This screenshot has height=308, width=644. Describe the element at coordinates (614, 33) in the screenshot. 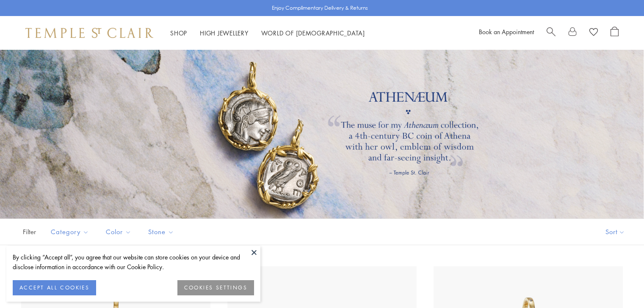

I see `a: Open Shopping Bag` at that location.